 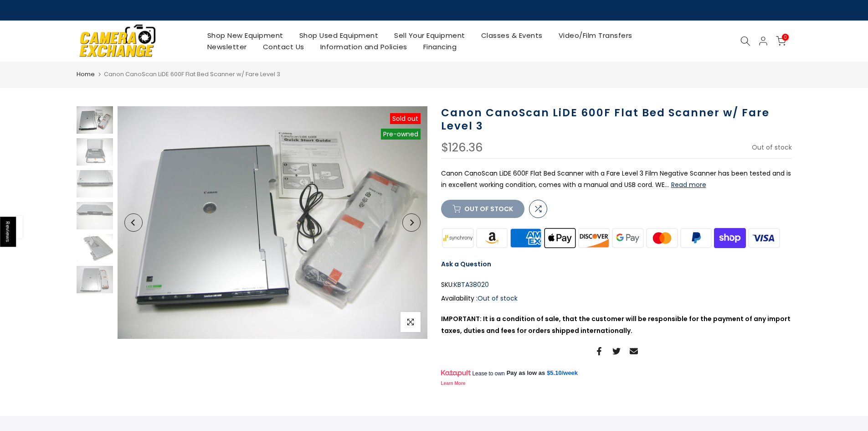 What do you see at coordinates (488, 373) in the screenshot?
I see `span: Lease to own` at bounding box center [488, 373].